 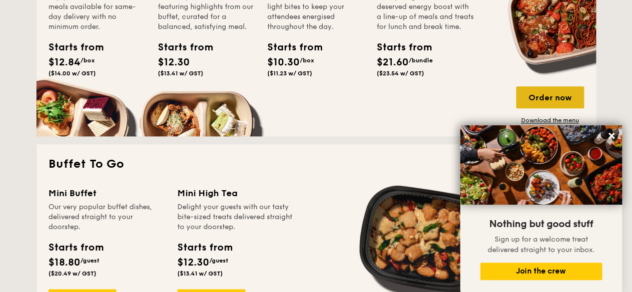 What do you see at coordinates (541, 165) in the screenshot?
I see `img: DSC07876-Edit02-Large.jpeg` at bounding box center [541, 165].